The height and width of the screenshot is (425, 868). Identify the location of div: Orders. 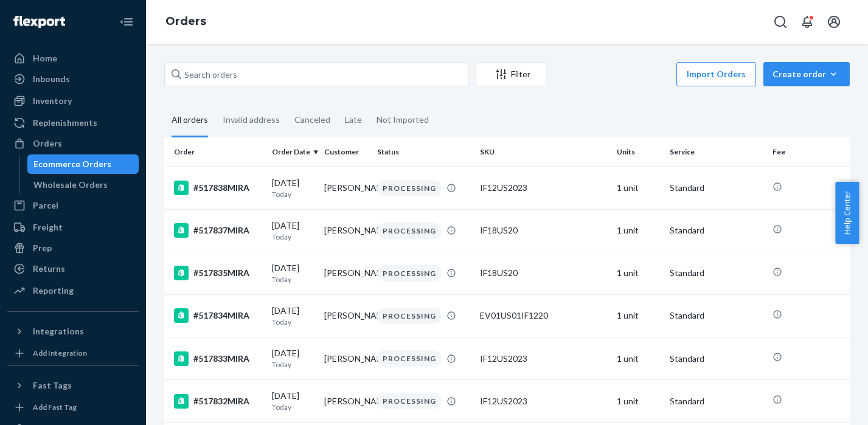
(47, 144).